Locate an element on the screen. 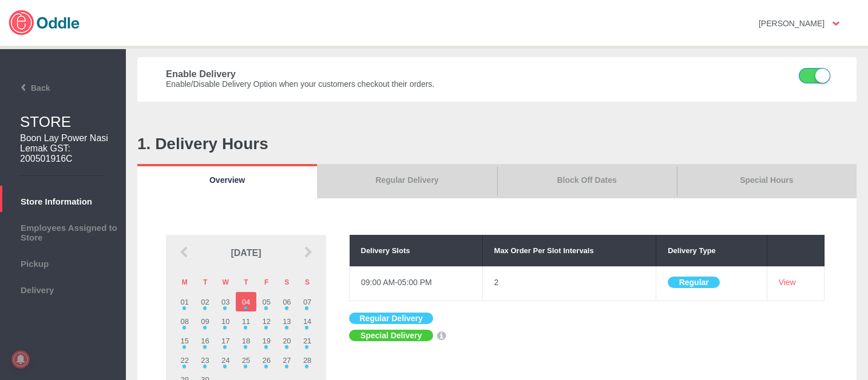 Image resolution: width=868 pixels, height=380 pixels. td: 24 is located at coordinates (225, 361).